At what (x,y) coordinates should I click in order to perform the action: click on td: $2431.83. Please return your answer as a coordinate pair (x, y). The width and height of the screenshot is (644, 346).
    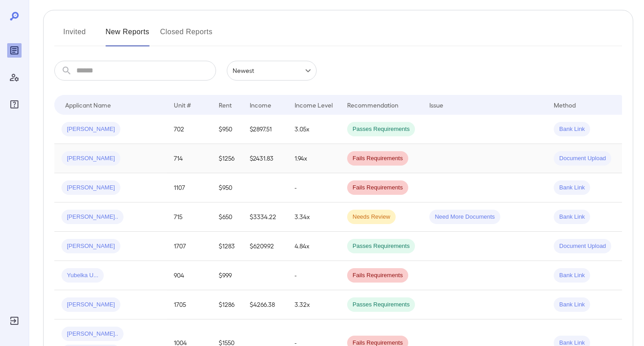
    Looking at the image, I should click on (265, 158).